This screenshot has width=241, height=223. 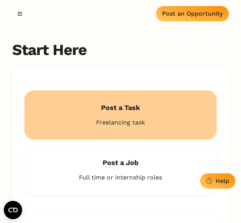 I want to click on p: Full time or internship roles, so click(x=121, y=177).